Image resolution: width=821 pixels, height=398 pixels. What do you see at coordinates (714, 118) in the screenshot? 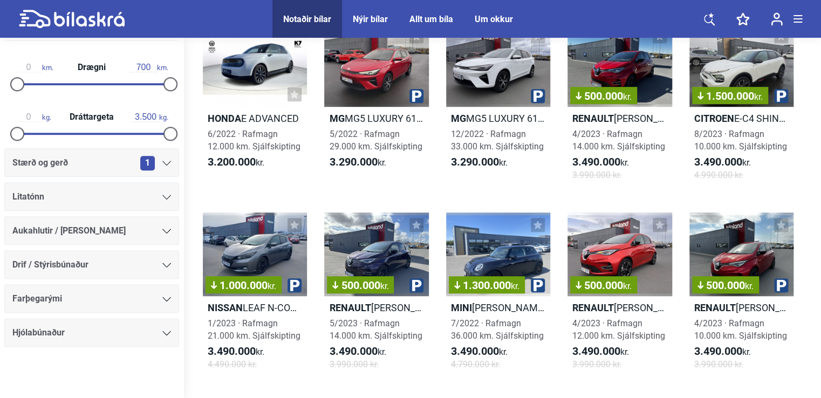
I see `b: Citroen` at bounding box center [714, 118].